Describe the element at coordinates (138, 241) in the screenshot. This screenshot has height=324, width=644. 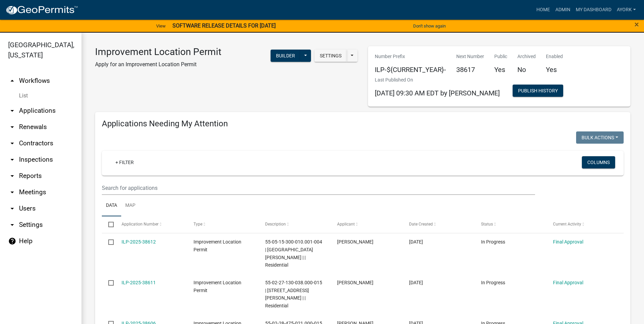
I see `a: ILP-2025-38612` at that location.